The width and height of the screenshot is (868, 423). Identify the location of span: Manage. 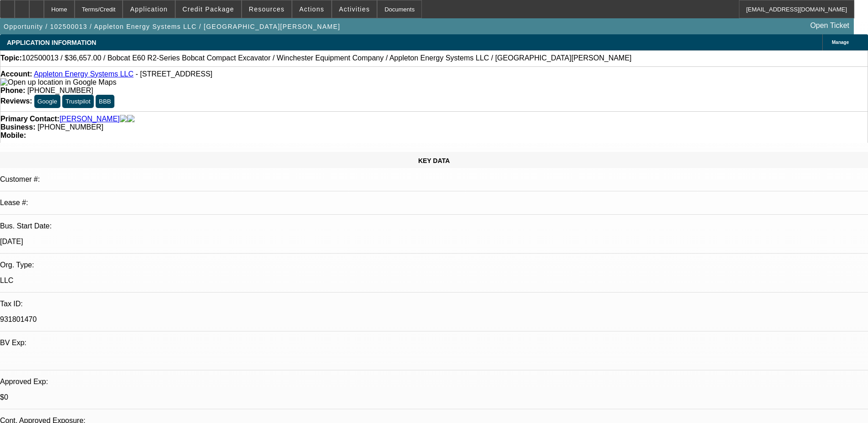
(840, 42).